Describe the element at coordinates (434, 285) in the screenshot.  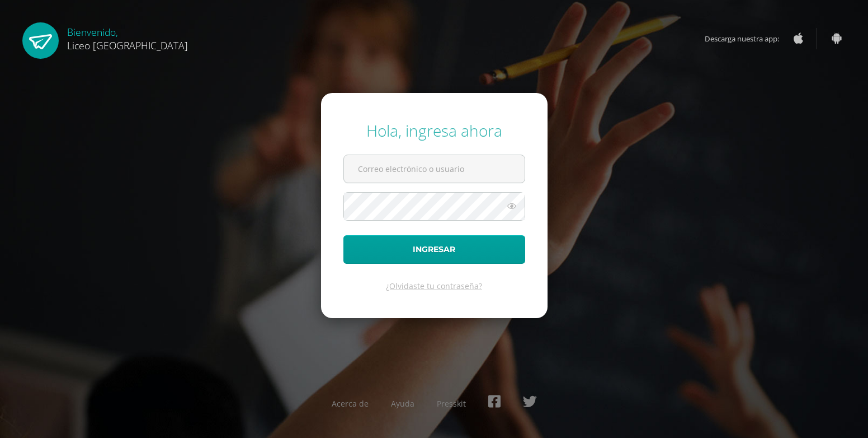
I see `a: ¿Olvidaste tu contraseña?` at that location.